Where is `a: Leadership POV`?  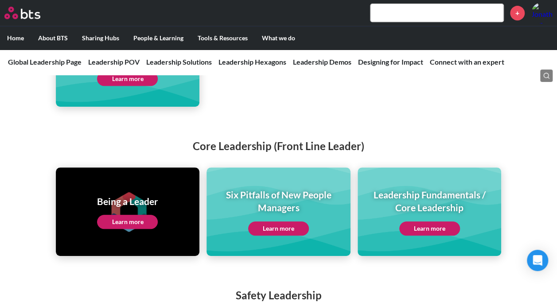
a: Leadership POV is located at coordinates (114, 62).